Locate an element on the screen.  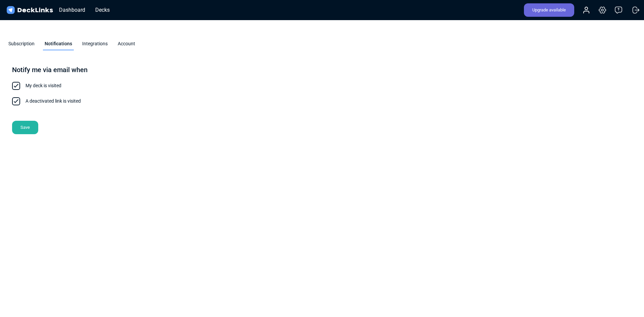
h5: Notify me via email when is located at coordinates (324, 70).